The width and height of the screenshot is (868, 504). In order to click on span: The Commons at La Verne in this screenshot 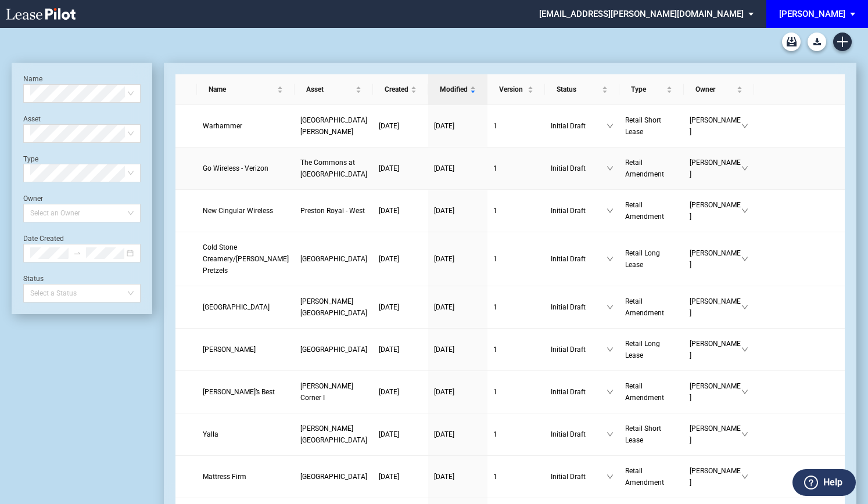, I will do `click(334, 168)`.